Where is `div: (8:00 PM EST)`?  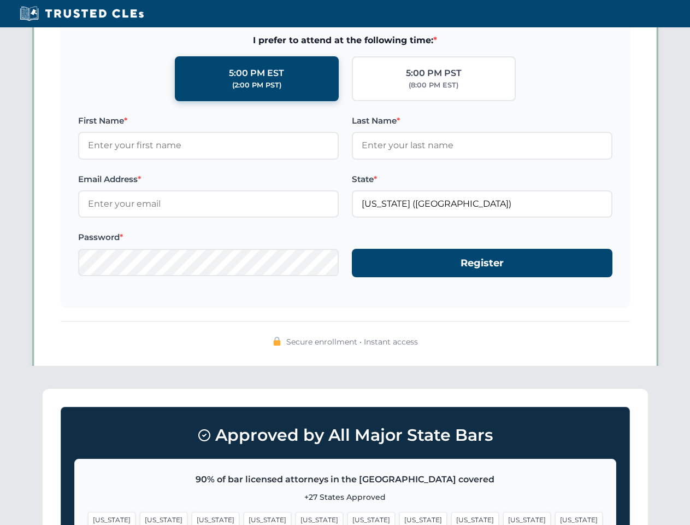 div: (8:00 PM EST) is located at coordinates (434, 85).